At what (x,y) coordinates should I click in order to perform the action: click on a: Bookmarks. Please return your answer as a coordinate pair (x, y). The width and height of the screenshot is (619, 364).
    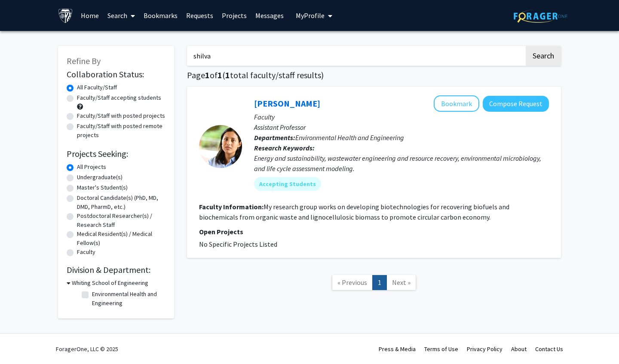
    Looking at the image, I should click on (160, 15).